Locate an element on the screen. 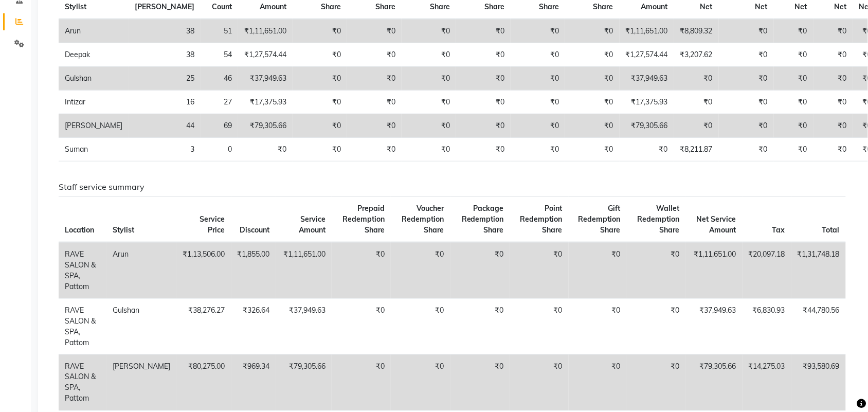 The height and width of the screenshot is (412, 868). td: ₹44,780.56 is located at coordinates (818, 326).